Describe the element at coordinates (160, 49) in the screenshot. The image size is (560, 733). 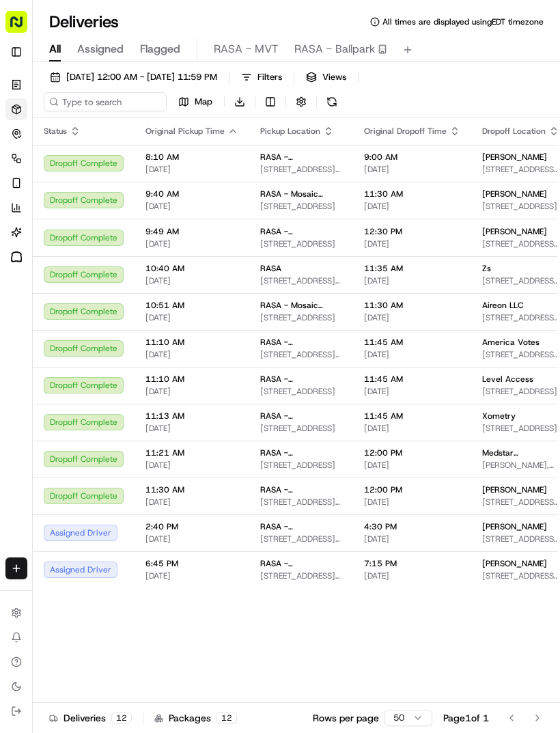
I see `span: Flagged` at that location.